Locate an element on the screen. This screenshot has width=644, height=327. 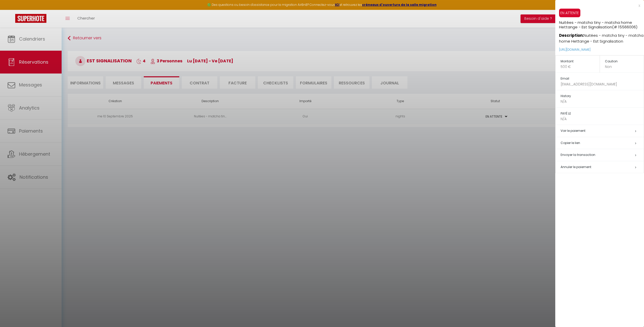
p: Nuitées - matcha tiny - matcha home Hettange - Est Signalisation is located at coordinates (602, 37).